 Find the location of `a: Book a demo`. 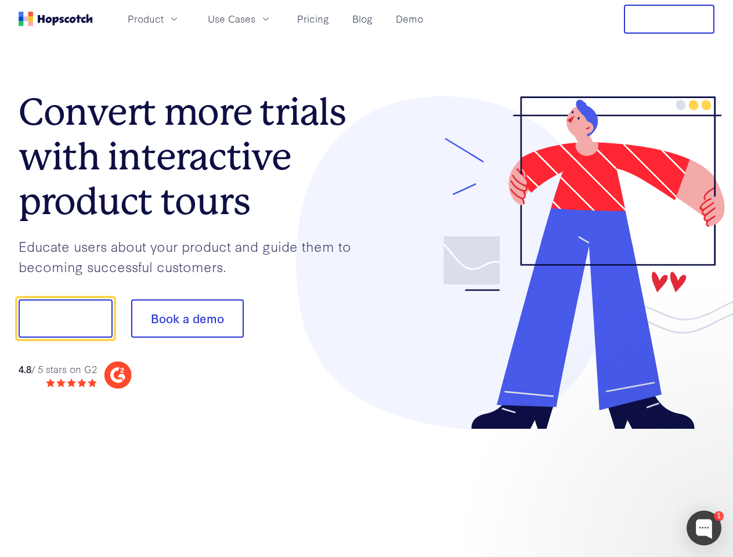

a: Book a demo is located at coordinates (187, 319).